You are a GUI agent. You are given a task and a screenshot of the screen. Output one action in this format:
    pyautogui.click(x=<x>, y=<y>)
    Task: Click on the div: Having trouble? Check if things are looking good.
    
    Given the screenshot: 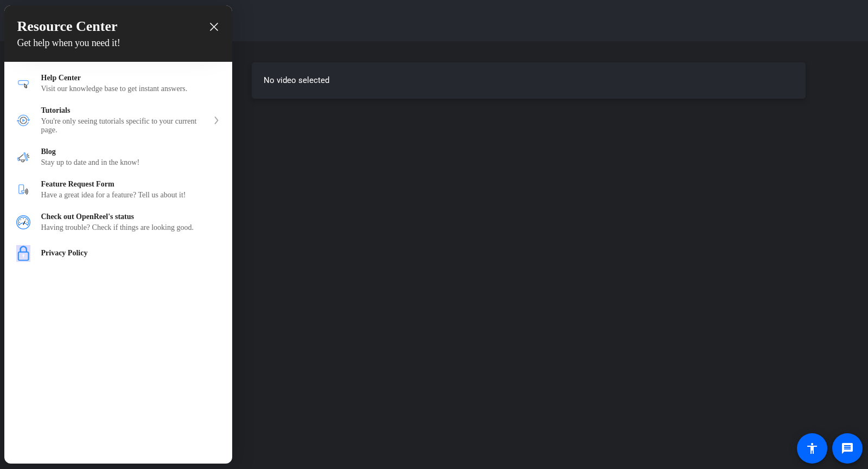 What is the action you would take?
    pyautogui.click(x=131, y=228)
    